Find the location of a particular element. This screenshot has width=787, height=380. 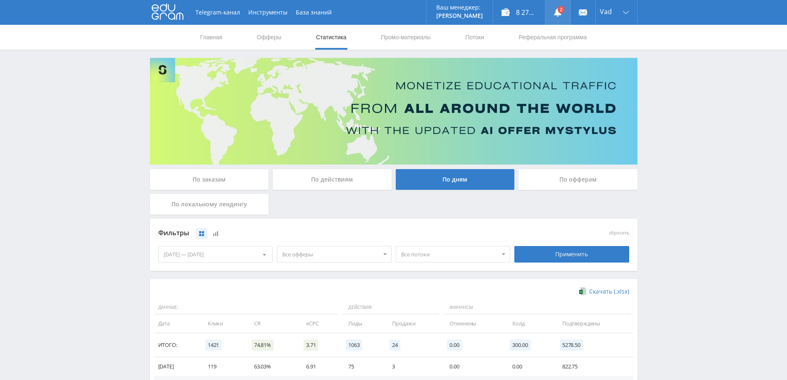

span: Данные: is located at coordinates (246, 307).